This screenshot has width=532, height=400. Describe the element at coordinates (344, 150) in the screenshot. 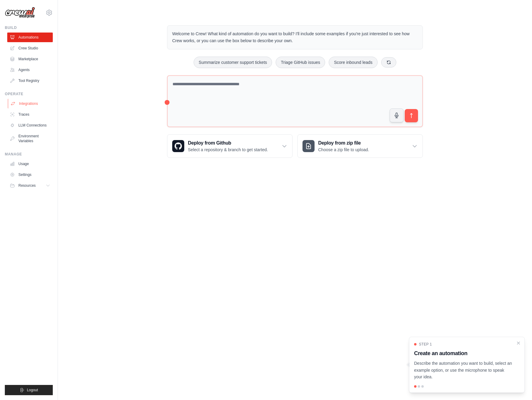

I see `p: Choose a zip file to upload.` at that location.